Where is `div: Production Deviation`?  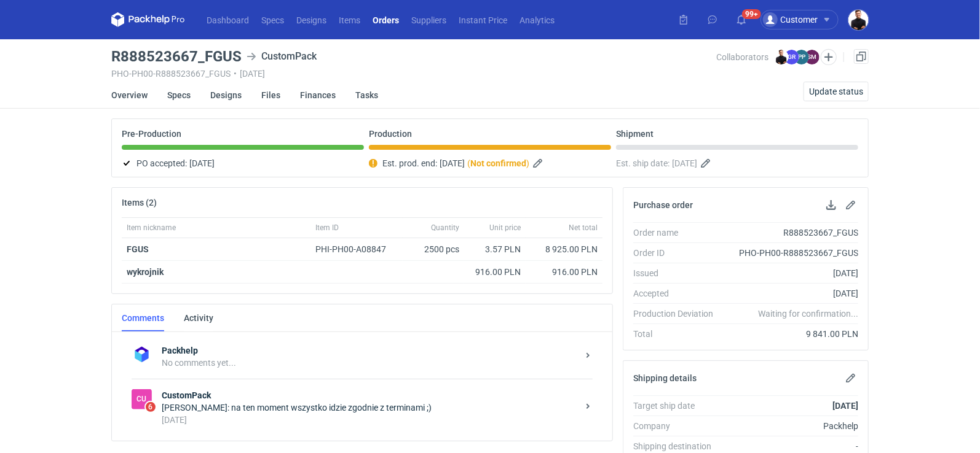 div: Production Deviation is located at coordinates (678, 314).